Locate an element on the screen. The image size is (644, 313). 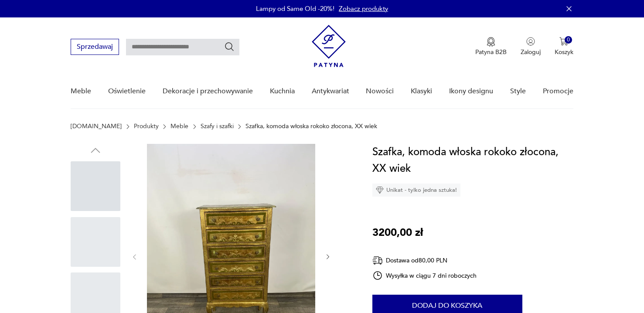
img: Ikonka użytkownika is located at coordinates (530, 42).